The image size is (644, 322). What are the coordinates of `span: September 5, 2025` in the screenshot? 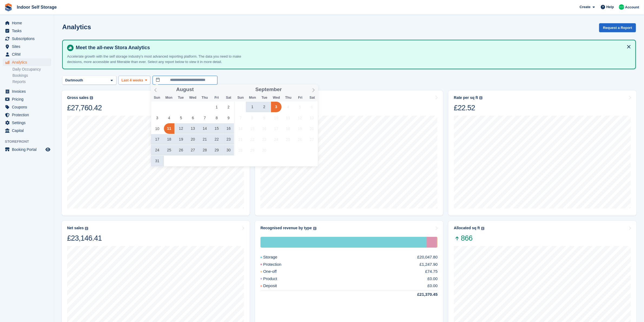 It's located at (300, 107).